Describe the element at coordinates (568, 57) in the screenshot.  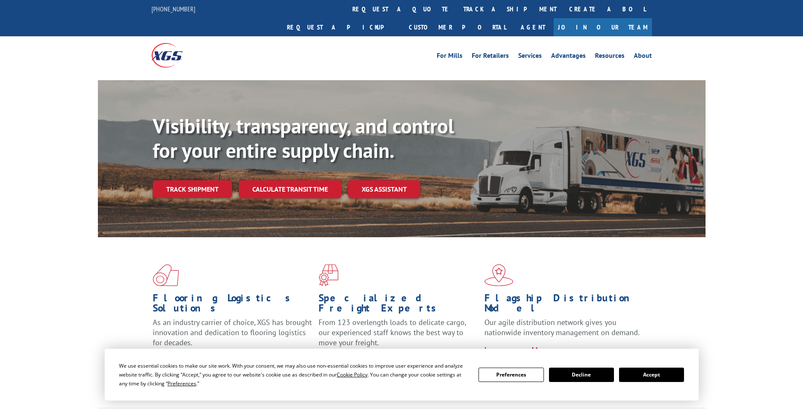
I see `a: Advantages` at that location.